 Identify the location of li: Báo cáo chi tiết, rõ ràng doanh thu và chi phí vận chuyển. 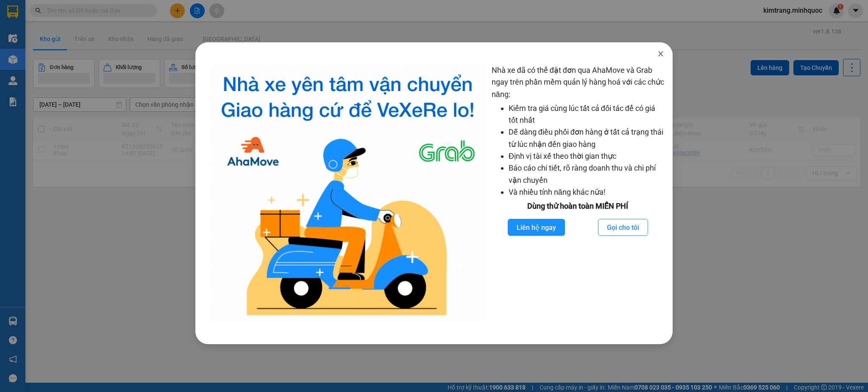
(586, 174).